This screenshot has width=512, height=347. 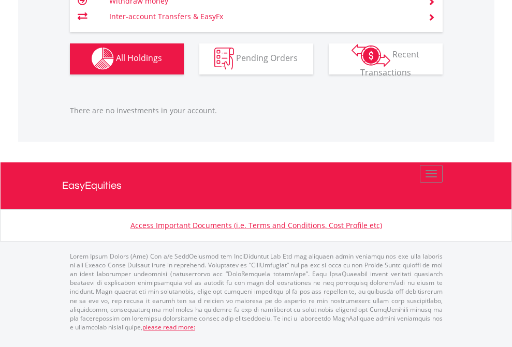 I want to click on span: Pending Orders, so click(x=266, y=58).